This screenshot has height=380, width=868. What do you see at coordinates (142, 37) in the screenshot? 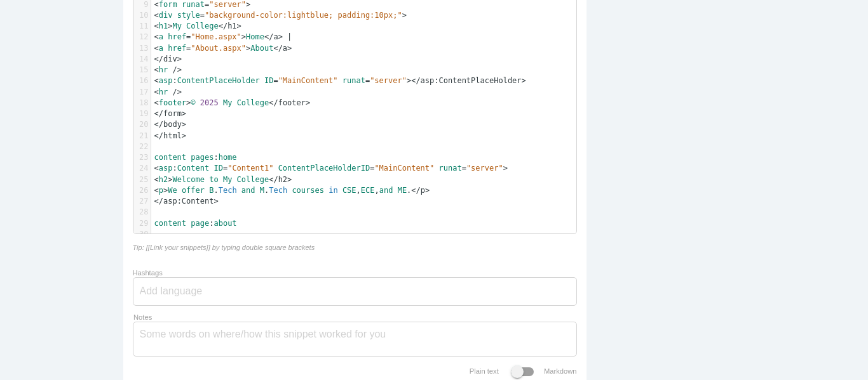
I see `div: 12` at bounding box center [142, 37].